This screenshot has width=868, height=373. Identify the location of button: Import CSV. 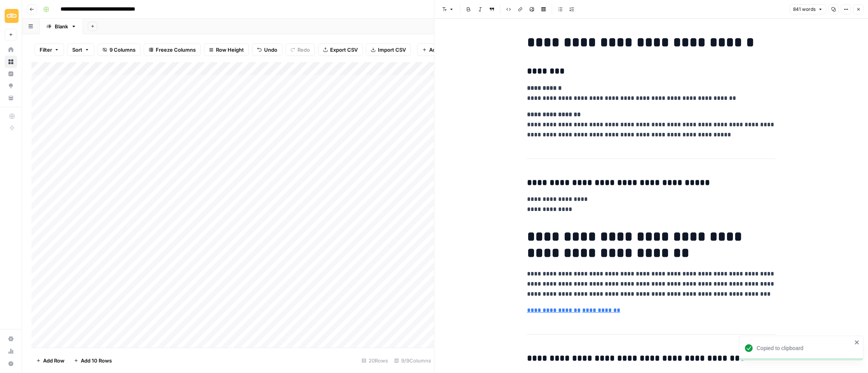
(389, 50).